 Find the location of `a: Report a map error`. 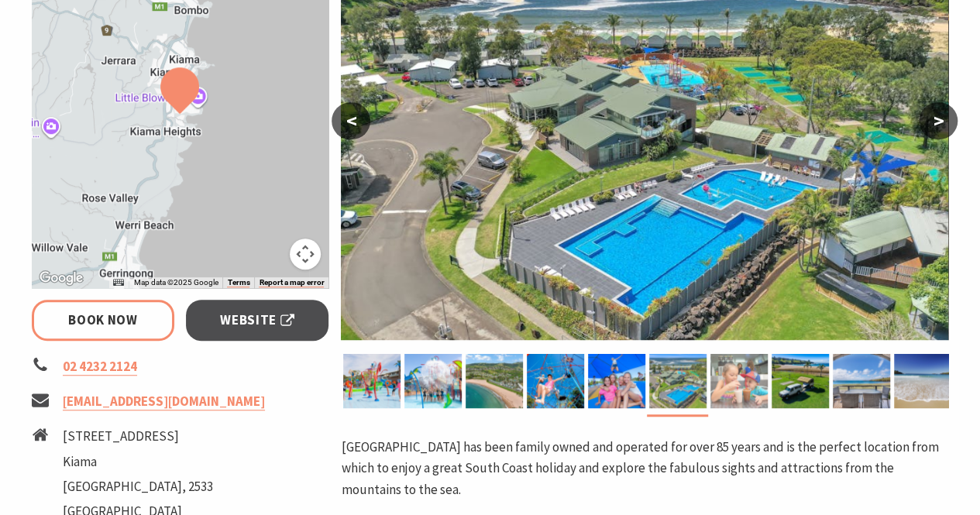

a: Report a map error is located at coordinates (291, 283).